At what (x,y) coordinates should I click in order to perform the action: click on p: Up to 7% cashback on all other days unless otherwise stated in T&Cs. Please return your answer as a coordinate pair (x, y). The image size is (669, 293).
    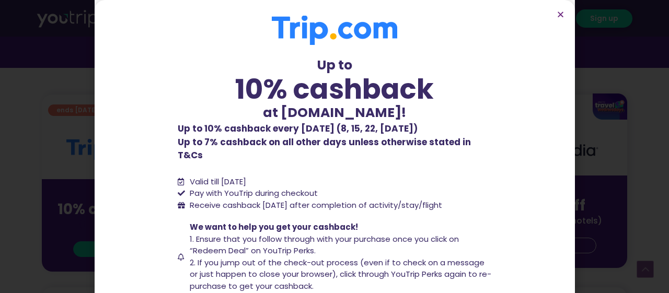
    Looking at the image, I should click on (335, 142).